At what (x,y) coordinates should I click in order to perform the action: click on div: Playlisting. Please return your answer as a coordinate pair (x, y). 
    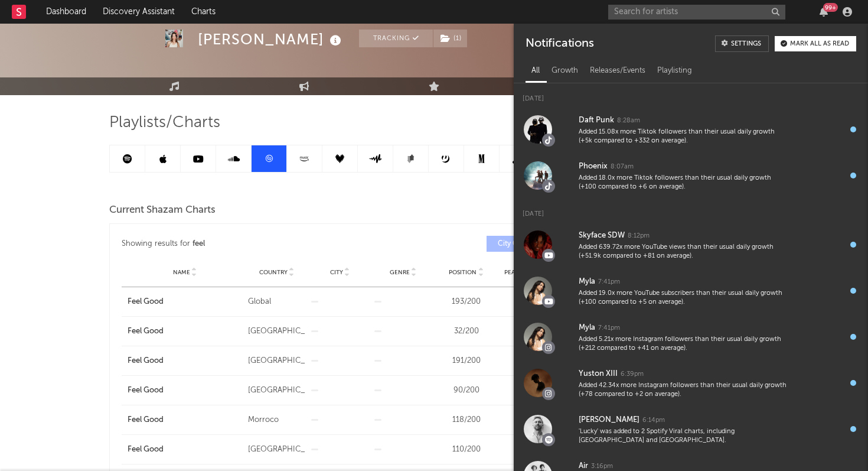
    Looking at the image, I should click on (674, 71).